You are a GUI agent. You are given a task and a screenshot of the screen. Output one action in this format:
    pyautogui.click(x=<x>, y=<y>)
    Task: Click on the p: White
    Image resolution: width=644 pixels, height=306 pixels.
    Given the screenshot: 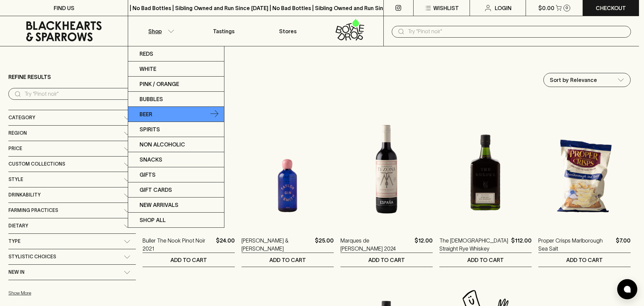 What is the action you would take?
    pyautogui.click(x=148, y=69)
    